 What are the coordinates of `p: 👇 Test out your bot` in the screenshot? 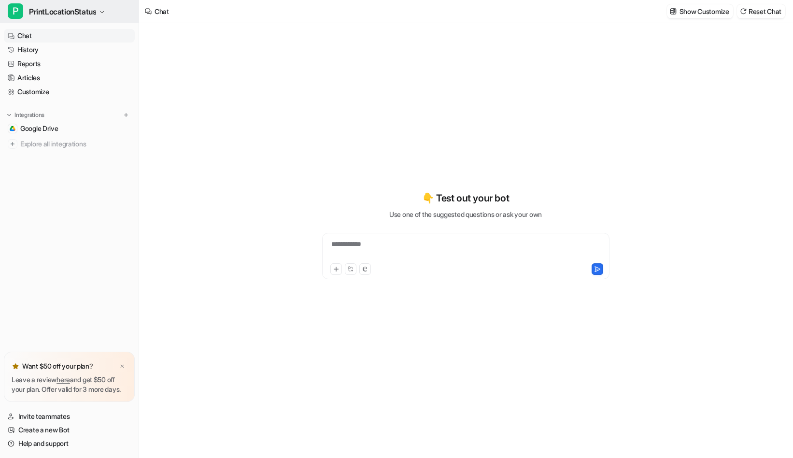 It's located at (466, 198).